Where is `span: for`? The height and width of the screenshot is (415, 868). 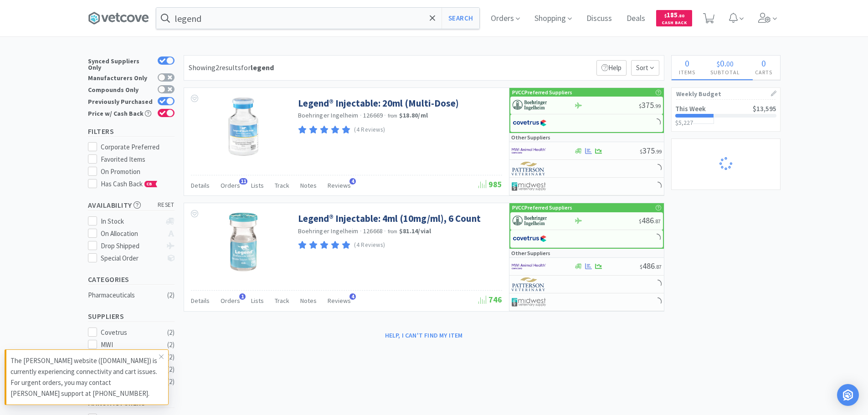 span: for is located at coordinates (258, 67).